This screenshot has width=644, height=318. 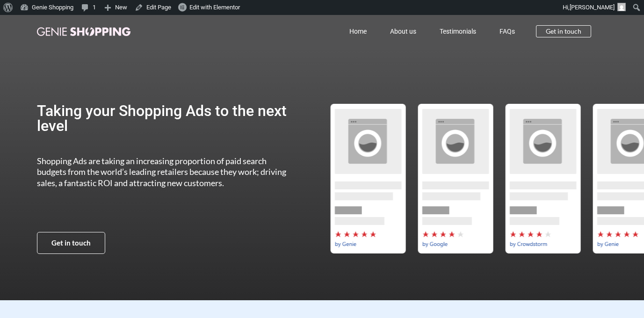 I want to click on img: genie-shopping-logo, so click(x=84, y=31).